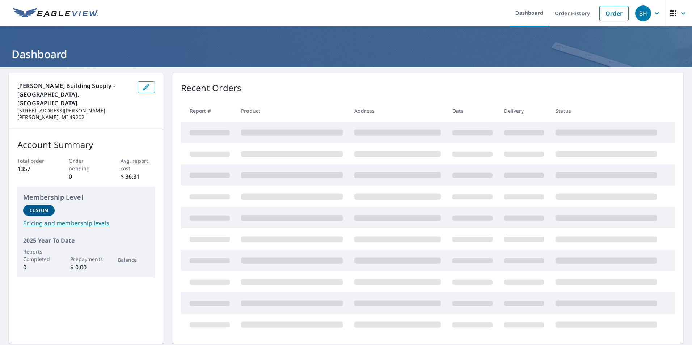 This screenshot has height=345, width=692. What do you see at coordinates (86, 223) in the screenshot?
I see `a: Pricing and membership levels` at bounding box center [86, 223].